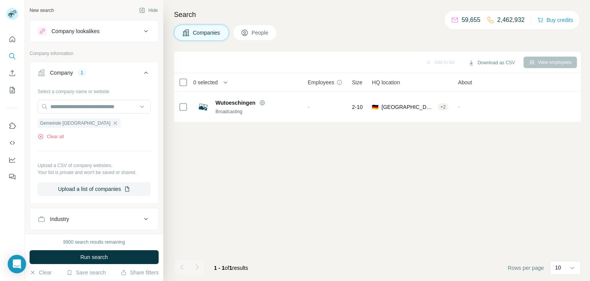 The width and height of the screenshot is (590, 281). What do you see at coordinates (94, 31) in the screenshot?
I see `button: Company lookalikes` at bounding box center [94, 31].